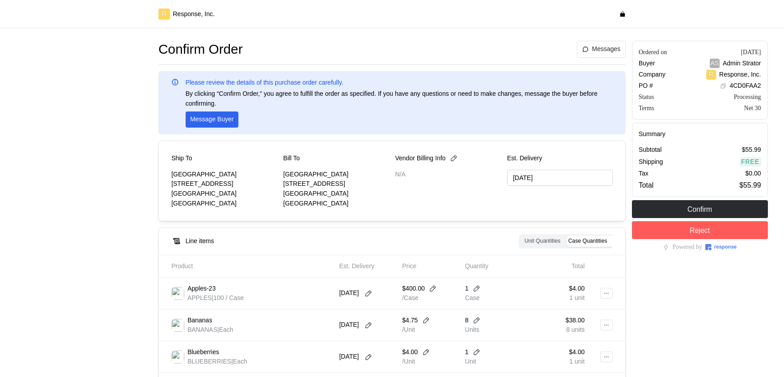 The height and width of the screenshot is (377, 784). What do you see at coordinates (448, 174) in the screenshot?
I see `p: N/A` at bounding box center [448, 174].